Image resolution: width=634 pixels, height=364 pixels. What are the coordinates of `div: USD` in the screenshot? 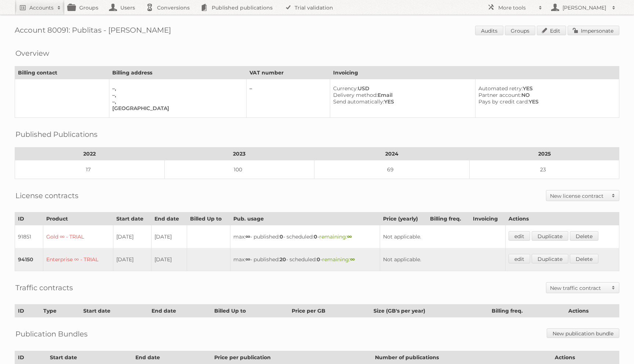 It's located at (401, 88).